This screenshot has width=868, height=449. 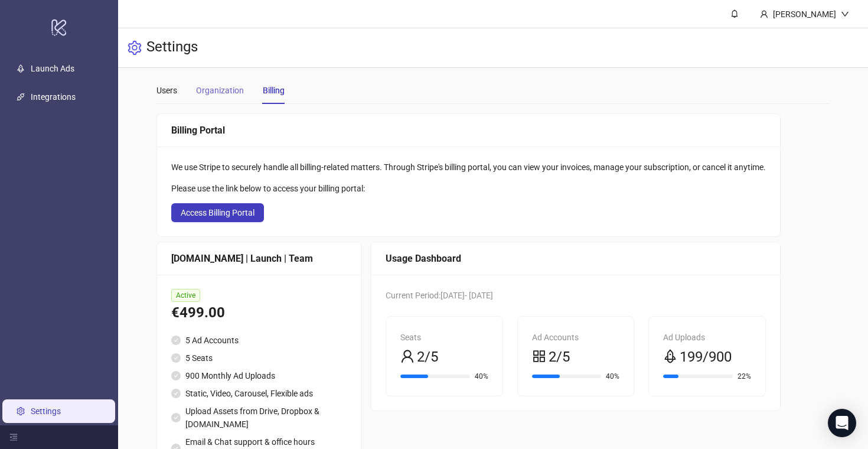 What do you see at coordinates (52, 69) in the screenshot?
I see `a: Launch Ads` at bounding box center [52, 69].